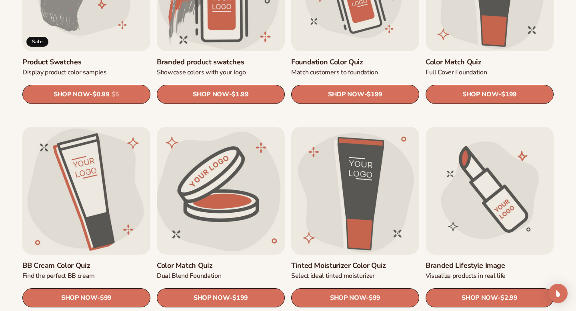 Image resolution: width=576 pixels, height=311 pixels. Describe the element at coordinates (101, 95) in the screenshot. I see `span: $0.99` at that location.